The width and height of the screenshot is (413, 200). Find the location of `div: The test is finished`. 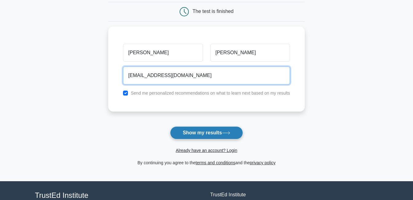

div: The test is finished is located at coordinates (213, 11).